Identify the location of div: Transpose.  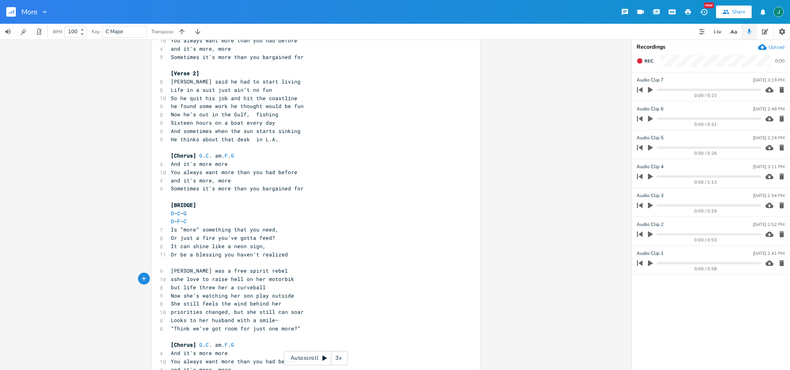
(162, 32).